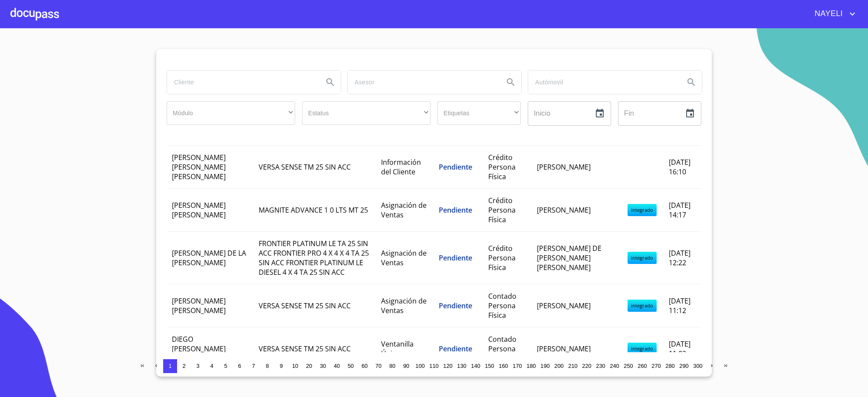  What do you see at coordinates (406, 366) in the screenshot?
I see `button: 90` at bounding box center [406, 366].